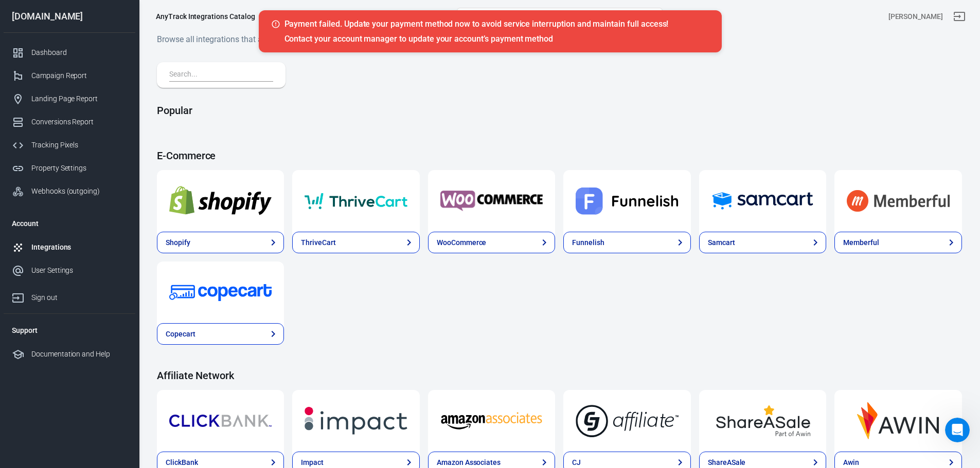 The image size is (980, 468). Describe the element at coordinates (79, 76) in the screenshot. I see `div: Campaign Report` at that location.